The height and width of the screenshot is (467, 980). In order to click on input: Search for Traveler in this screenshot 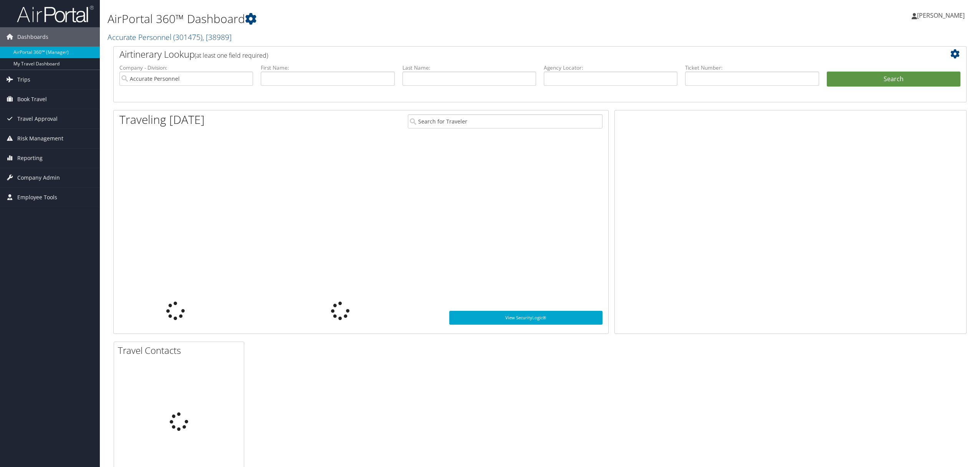, I will do `click(505, 121)`.